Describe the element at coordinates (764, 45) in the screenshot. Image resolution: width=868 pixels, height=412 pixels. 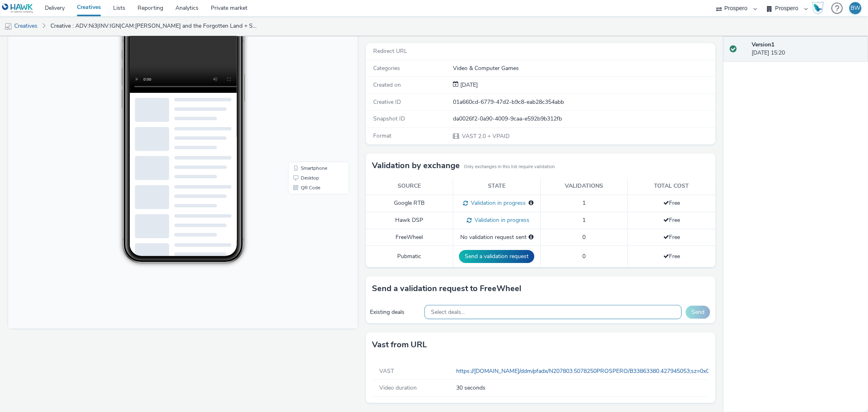
I see `strong: Version 1` at that location.